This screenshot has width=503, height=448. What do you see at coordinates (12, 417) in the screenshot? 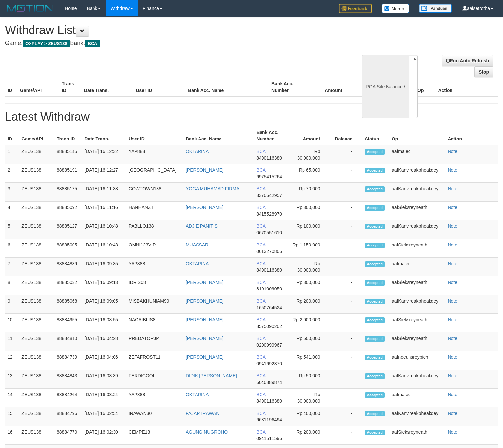
I see `td: 15` at bounding box center [12, 417].